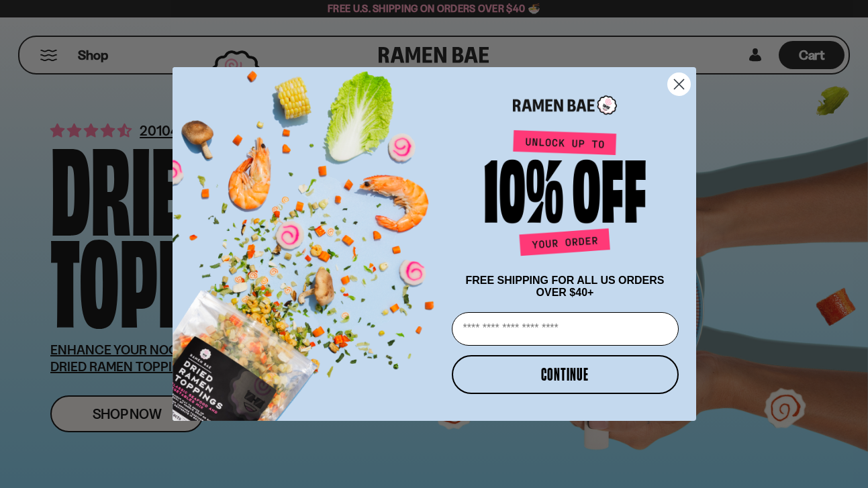  I want to click on button: CONTINUE, so click(565, 375).